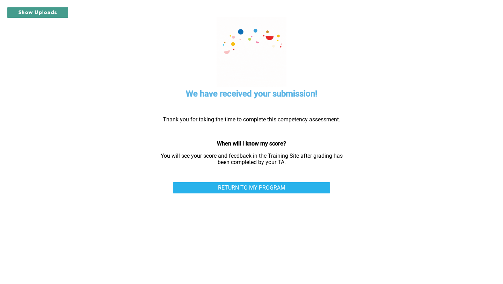 The width and height of the screenshot is (503, 284). What do you see at coordinates (38, 13) in the screenshot?
I see `button: Show Uploads` at bounding box center [38, 13].